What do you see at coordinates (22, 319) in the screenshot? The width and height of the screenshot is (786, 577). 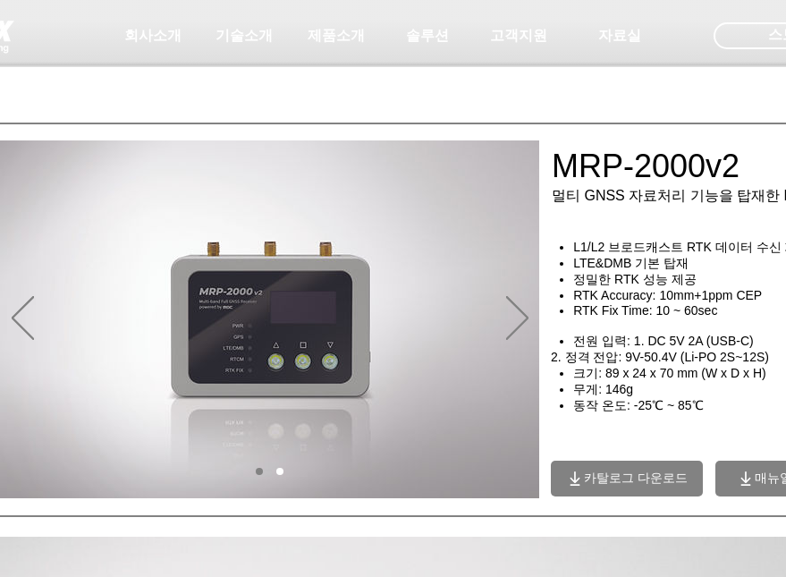 I see `button: 이전` at bounding box center [22, 319].